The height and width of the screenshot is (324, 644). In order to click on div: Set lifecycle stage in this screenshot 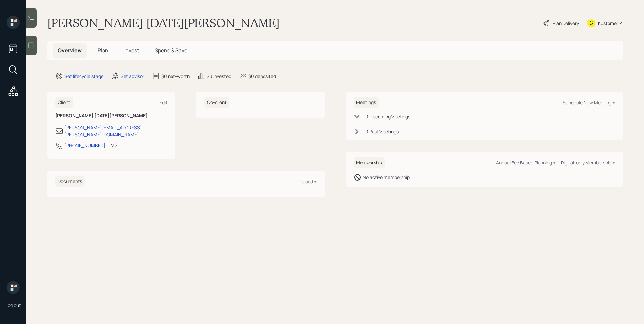, I will do `click(83, 76)`.